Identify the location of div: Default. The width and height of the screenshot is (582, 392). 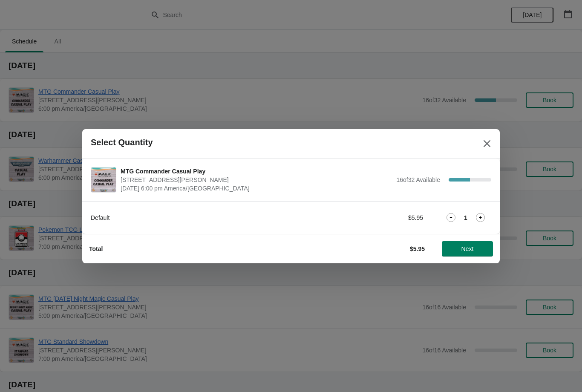
(209, 217).